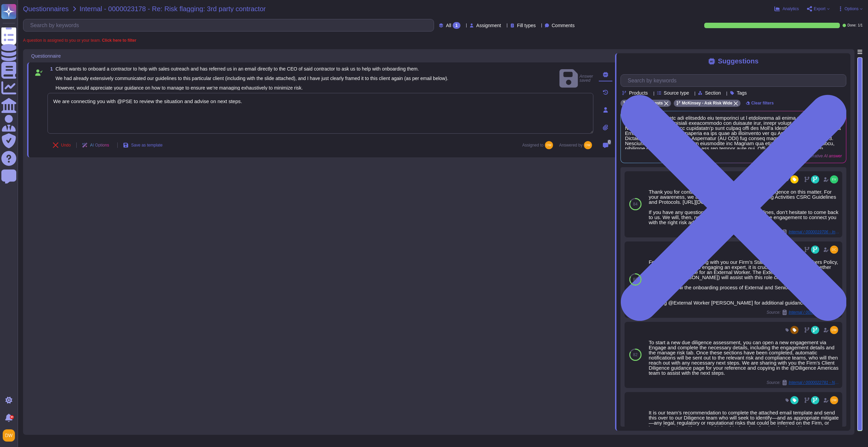 Image resolution: width=868 pixels, height=447 pixels. What do you see at coordinates (787, 9) in the screenshot?
I see `button: Analytics` at bounding box center [787, 9].